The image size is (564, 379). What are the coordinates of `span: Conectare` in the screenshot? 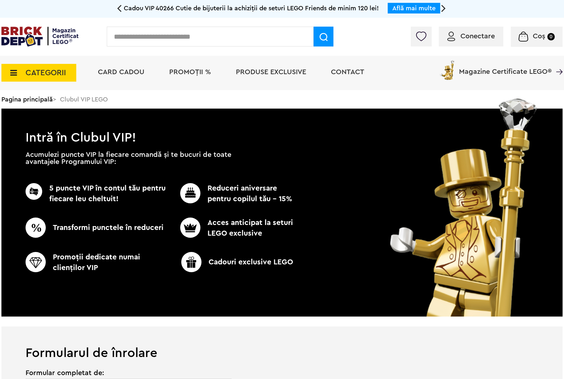 It's located at (477, 36).